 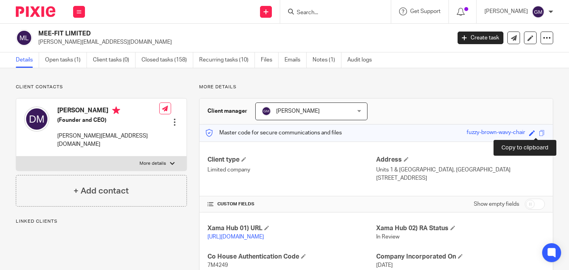 I want to click on h4: Co House Authentication Code, so click(x=291, y=257).